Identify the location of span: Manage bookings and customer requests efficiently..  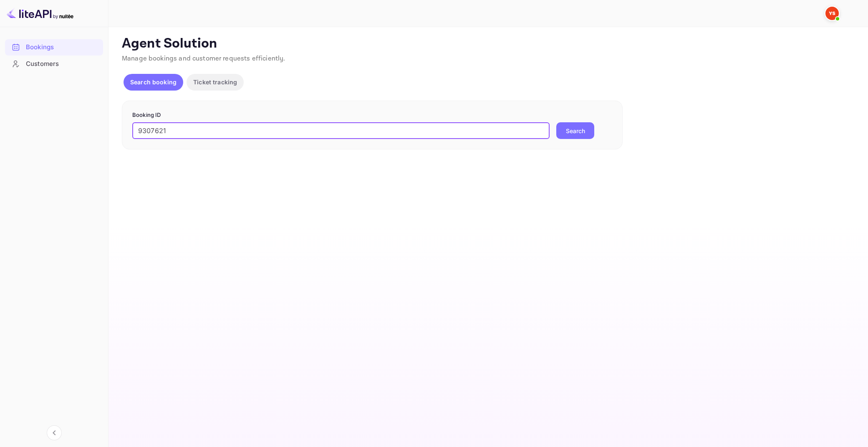
(204, 58).